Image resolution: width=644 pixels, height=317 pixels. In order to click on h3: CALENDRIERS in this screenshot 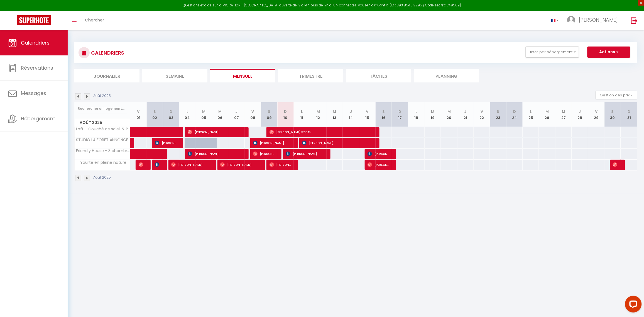, I will do `click(107, 52)`.